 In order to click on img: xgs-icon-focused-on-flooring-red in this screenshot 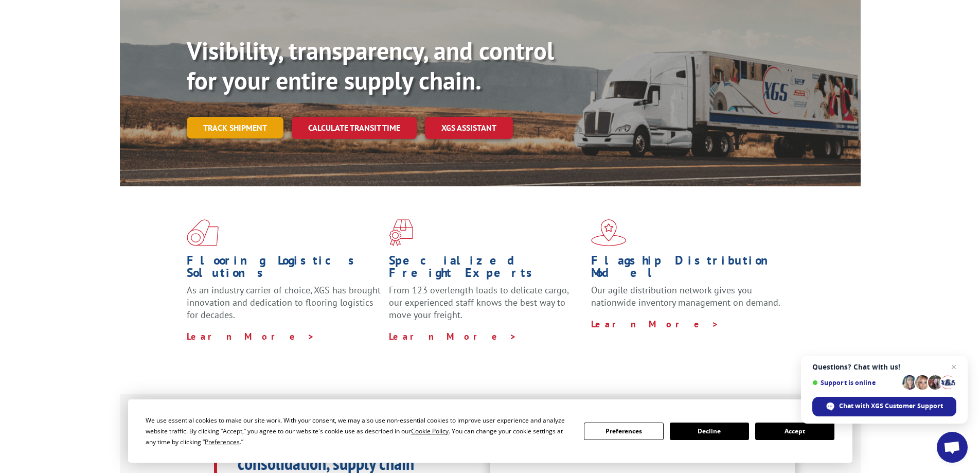, I will do `click(400, 232)`.